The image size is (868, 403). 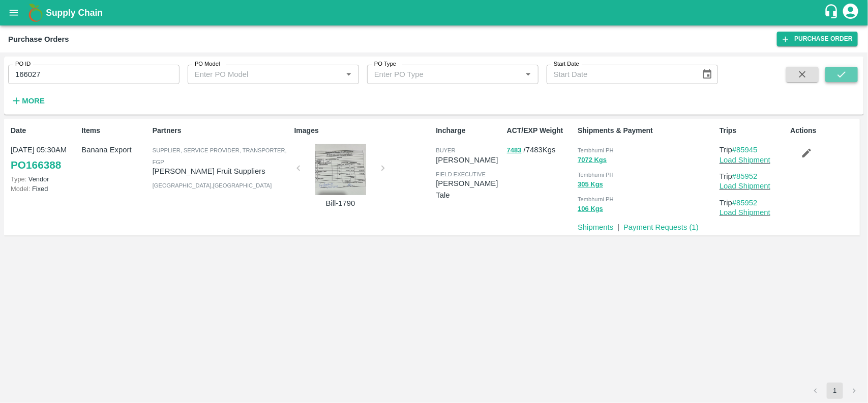 I want to click on p: Date, so click(x=44, y=130).